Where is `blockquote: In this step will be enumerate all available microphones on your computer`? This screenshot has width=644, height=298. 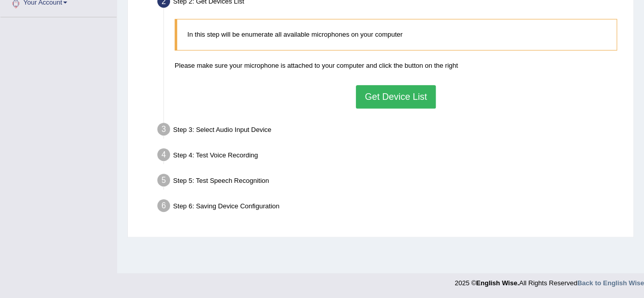
blockquote: In this step will be enumerate all available microphones on your computer is located at coordinates (396, 34).